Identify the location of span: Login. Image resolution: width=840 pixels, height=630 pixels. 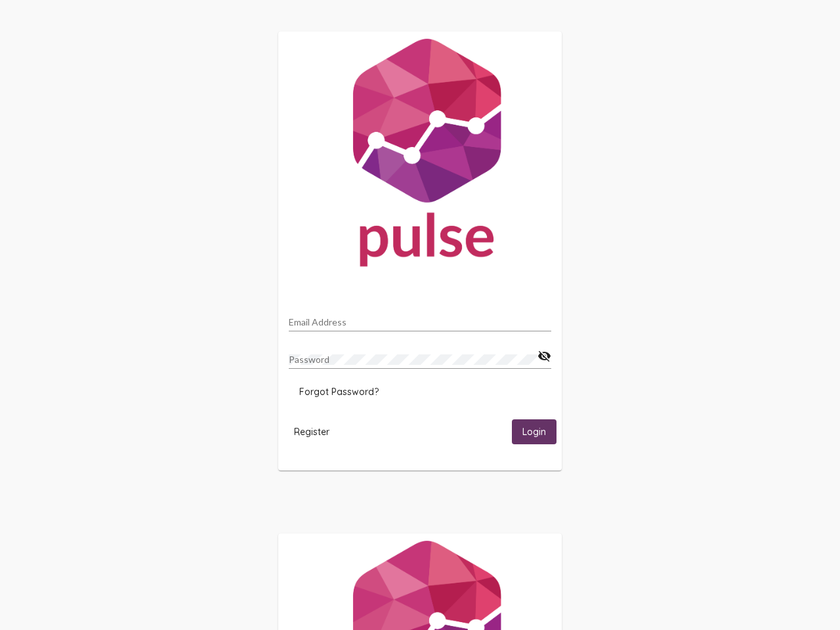
(534, 433).